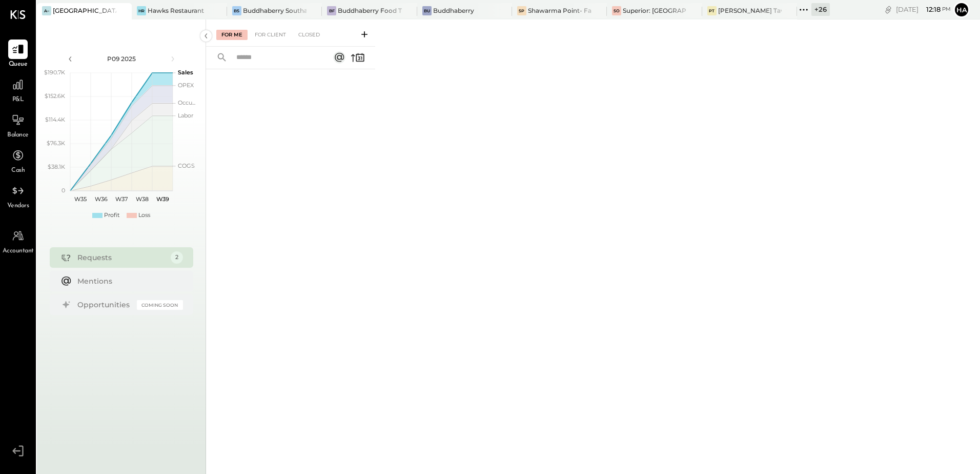  What do you see at coordinates (18, 64) in the screenshot?
I see `span: Queue` at bounding box center [18, 64].